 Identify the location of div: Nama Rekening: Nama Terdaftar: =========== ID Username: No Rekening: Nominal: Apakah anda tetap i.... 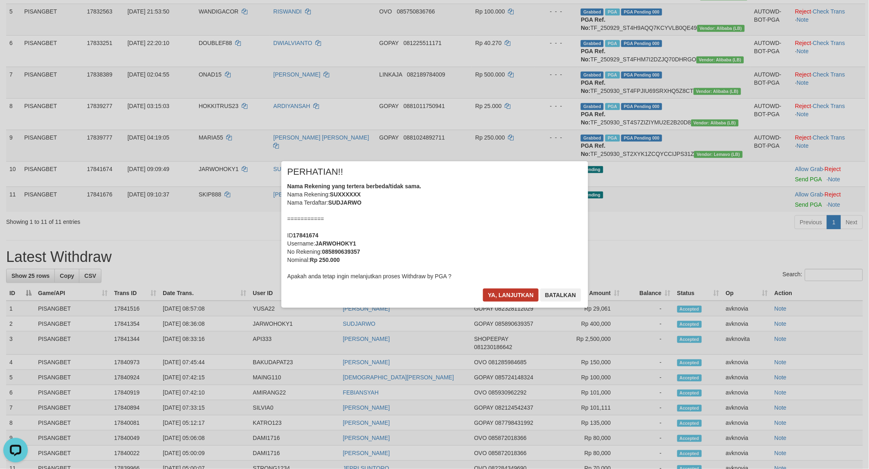
(435, 231).